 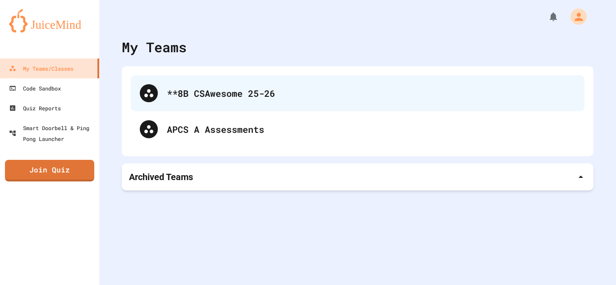 I want to click on div: My Account, so click(x=575, y=17).